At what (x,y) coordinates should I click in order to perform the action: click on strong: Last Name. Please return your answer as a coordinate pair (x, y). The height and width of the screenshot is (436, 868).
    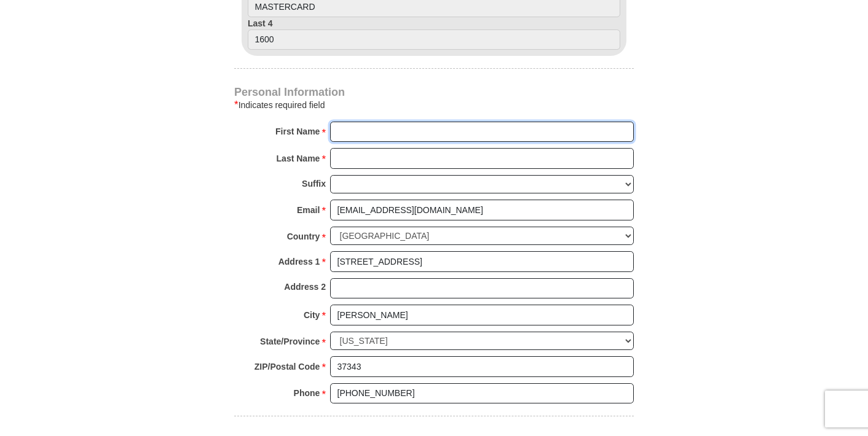
    Looking at the image, I should click on (298, 158).